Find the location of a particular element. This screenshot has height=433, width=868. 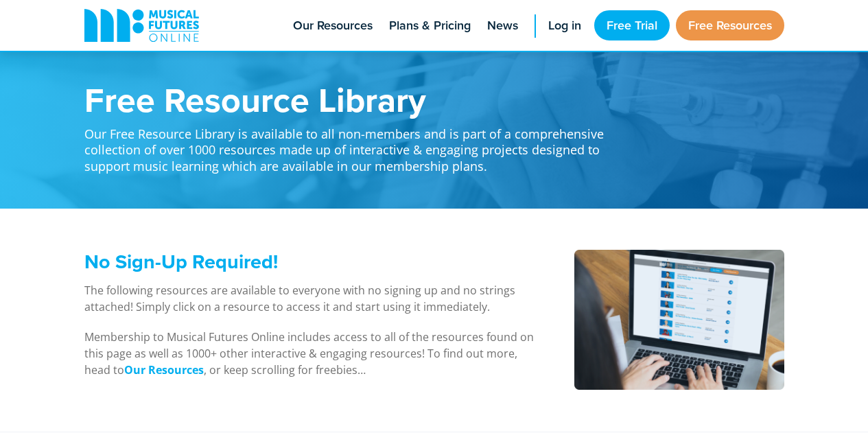

p: Membership to Musical Futures Online includes access to all of the resources found on this page a... is located at coordinates (311, 353).